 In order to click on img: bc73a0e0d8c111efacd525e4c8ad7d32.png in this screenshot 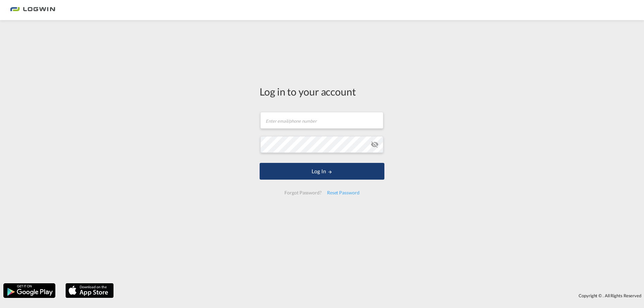, I will do `click(33, 10)`.